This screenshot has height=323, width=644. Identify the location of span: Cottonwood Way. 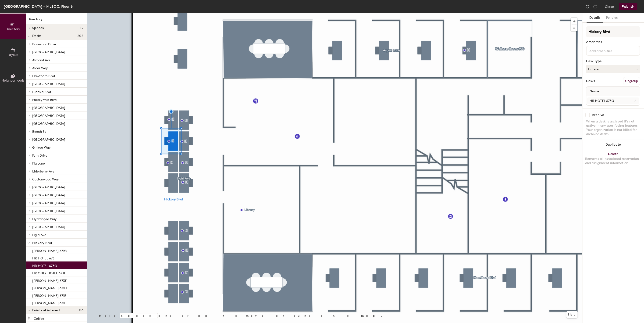
(46, 179).